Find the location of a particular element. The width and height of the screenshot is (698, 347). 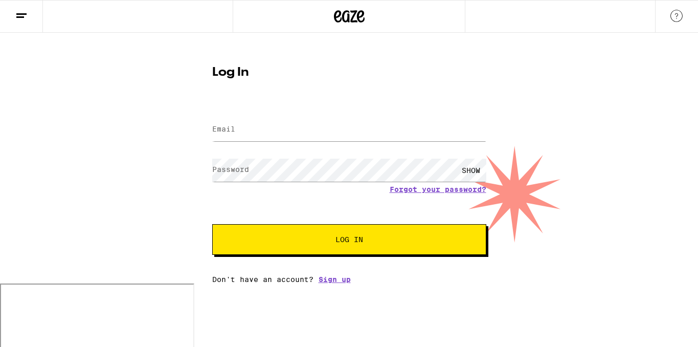

span: Log In is located at coordinates (349, 239).